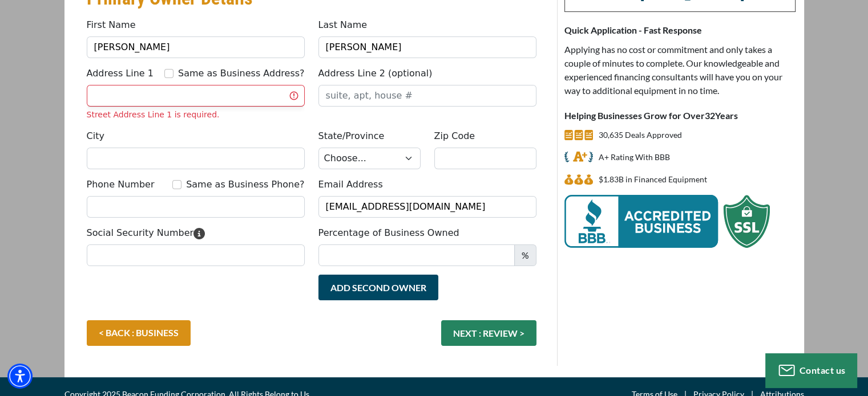  What do you see at coordinates (139, 333) in the screenshot?
I see `a: < BACK : BUSINESS` at bounding box center [139, 333].